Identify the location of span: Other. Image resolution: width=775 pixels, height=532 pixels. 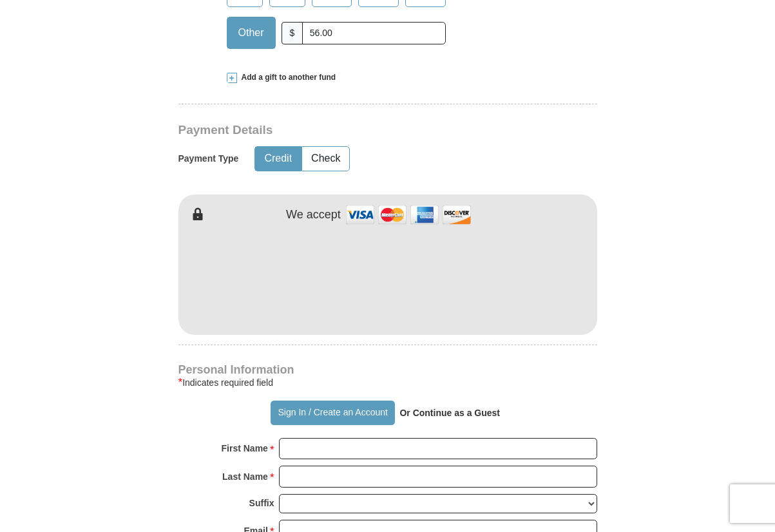
(251, 33).